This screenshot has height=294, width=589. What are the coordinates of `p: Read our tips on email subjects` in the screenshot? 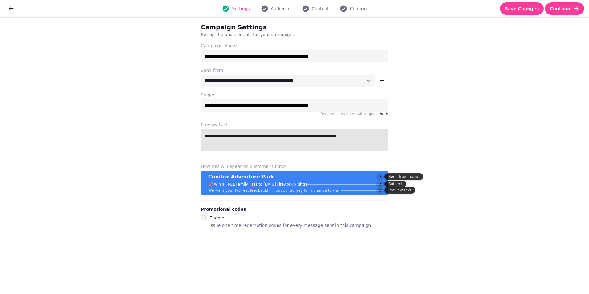 It's located at (295, 114).